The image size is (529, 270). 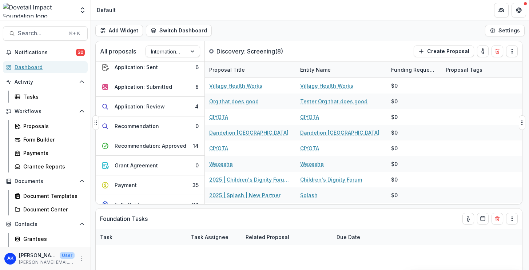 I want to click on button: Notifications30, so click(x=45, y=52).